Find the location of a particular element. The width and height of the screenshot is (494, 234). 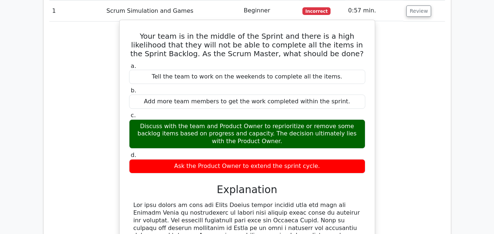

div: Discuss with the team and Product Owner to reprioritize or remove some backlog items based on pro... is located at coordinates (247, 134).